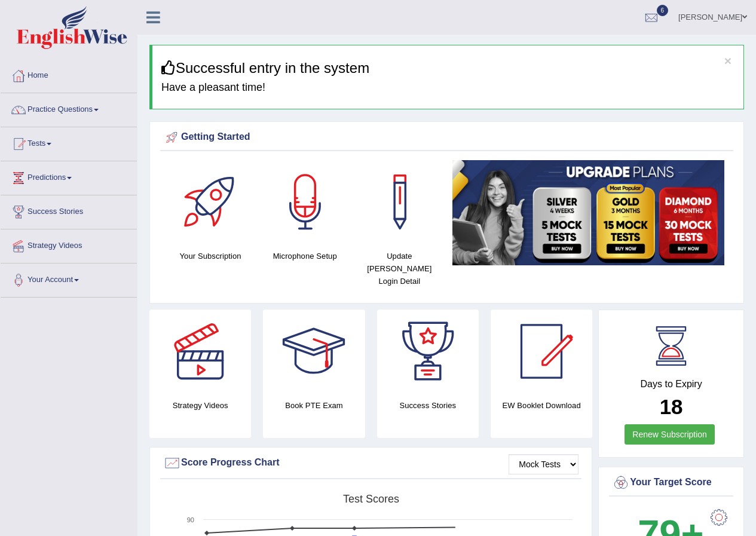 This screenshot has height=536, width=756. I want to click on img: small5.jpg, so click(588, 213).